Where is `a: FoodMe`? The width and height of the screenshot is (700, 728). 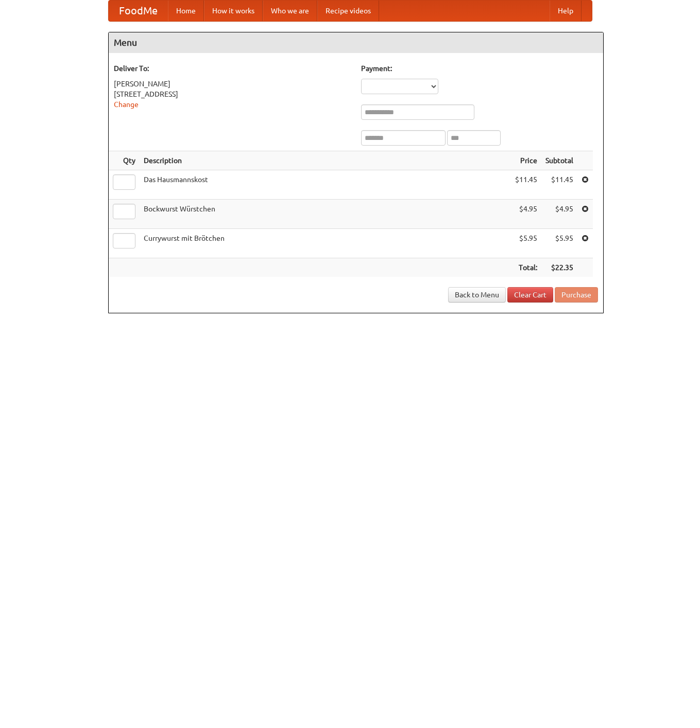
a: FoodMe is located at coordinates (138, 11).